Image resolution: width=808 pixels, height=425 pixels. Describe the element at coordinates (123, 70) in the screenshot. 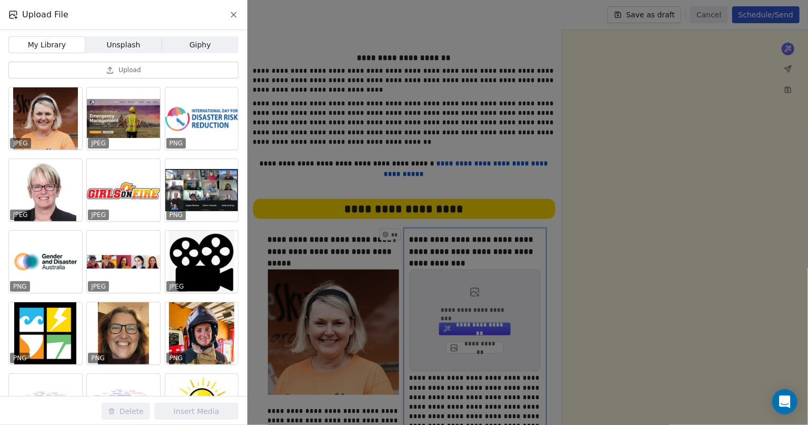

I see `button: Upload` at that location.